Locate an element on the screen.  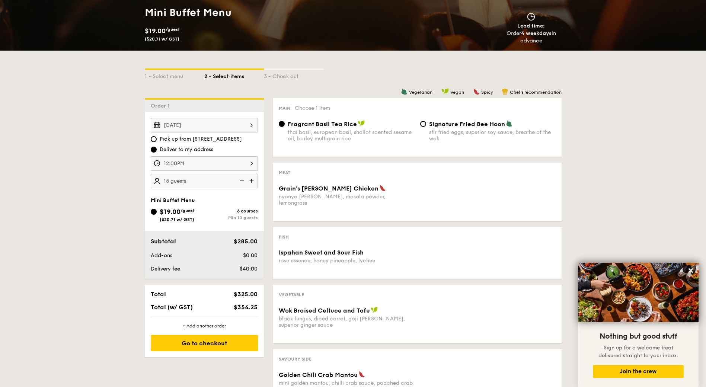
span: Mini Buffet Menu is located at coordinates (173, 200).